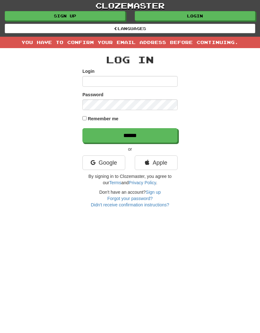  What do you see at coordinates (130, 199) in the screenshot?
I see `a: Forgot your password?` at bounding box center [130, 199].